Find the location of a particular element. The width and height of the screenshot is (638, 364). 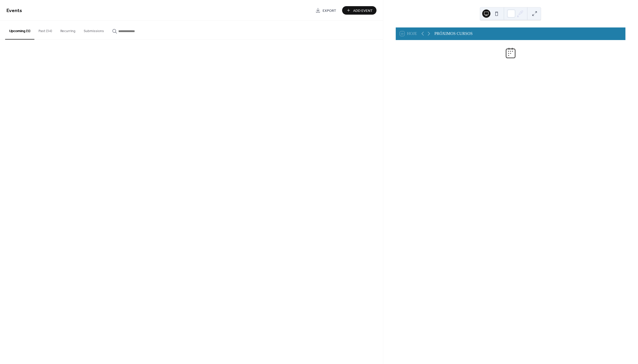

a: Export is located at coordinates (326, 11).